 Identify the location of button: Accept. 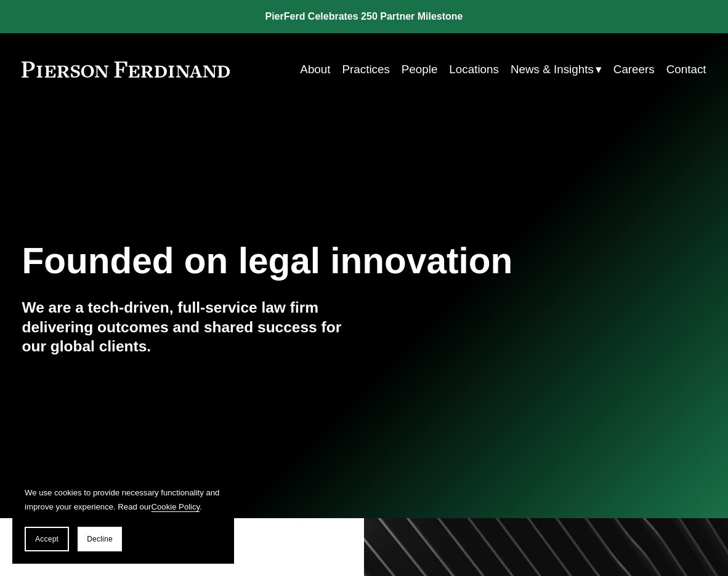
(47, 539).